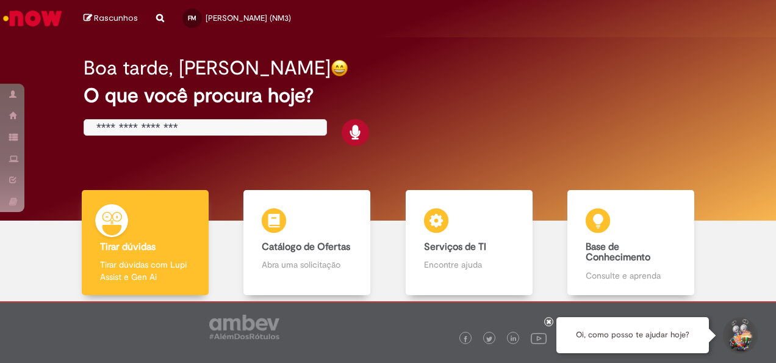 The width and height of the screenshot is (776, 363). What do you see at coordinates (740, 335) in the screenshot?
I see `button: Iniciar Conversa de Suporte` at bounding box center [740, 335].